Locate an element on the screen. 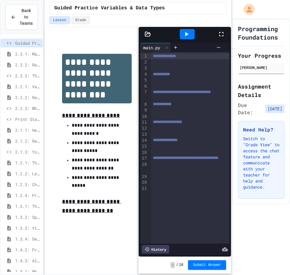 The image size is (290, 275). button: Submit Answer is located at coordinates (207, 265).